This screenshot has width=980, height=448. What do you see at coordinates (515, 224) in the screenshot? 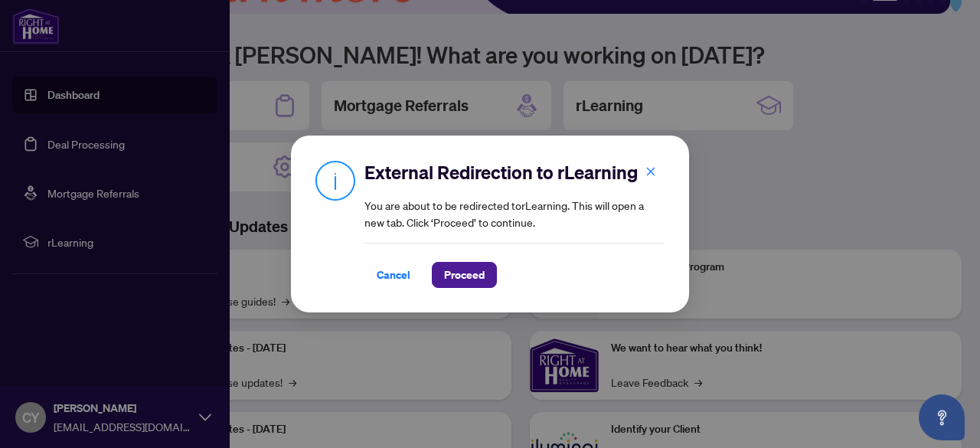
I see `div: You are about to be redirected to rLearning . This will open a new tab. Click ‘Proceed’ to continue.` at bounding box center [515, 224].